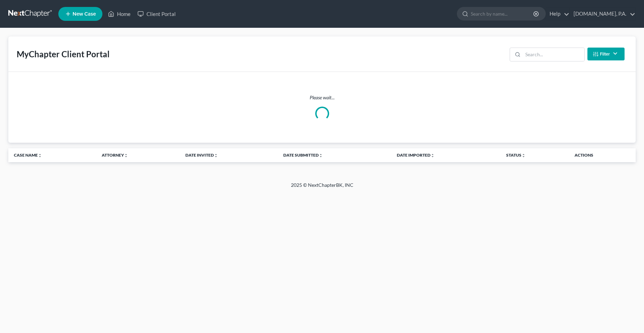  Describe the element at coordinates (322, 97) in the screenshot. I see `p: Please wait...` at that location.